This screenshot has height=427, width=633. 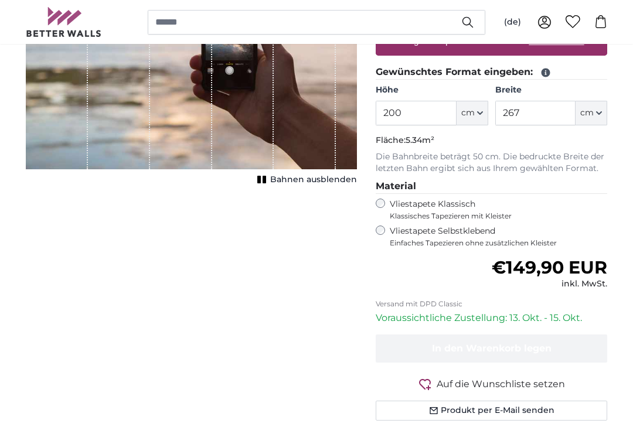 I want to click on label: Breite, so click(x=551, y=91).